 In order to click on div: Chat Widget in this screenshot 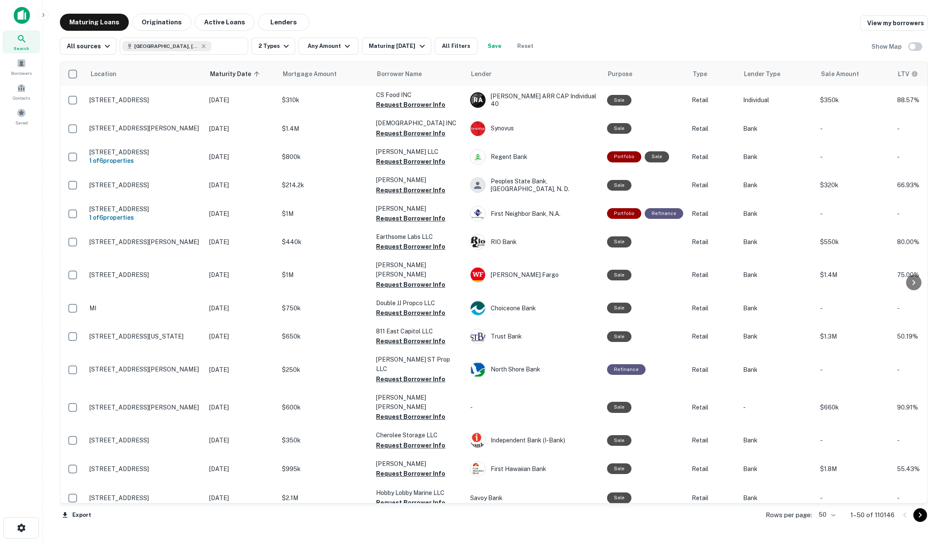, I will do `click(923, 494)`.